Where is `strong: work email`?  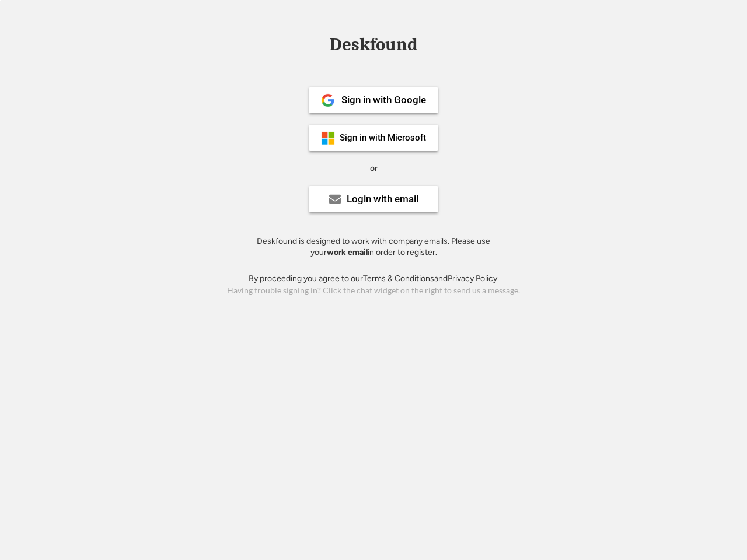
strong: work email is located at coordinates (347, 252).